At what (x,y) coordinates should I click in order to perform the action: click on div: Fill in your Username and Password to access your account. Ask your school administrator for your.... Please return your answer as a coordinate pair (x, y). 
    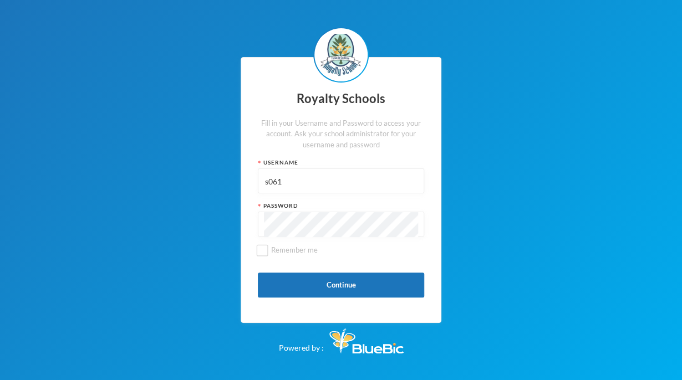
    Looking at the image, I should click on (341, 134).